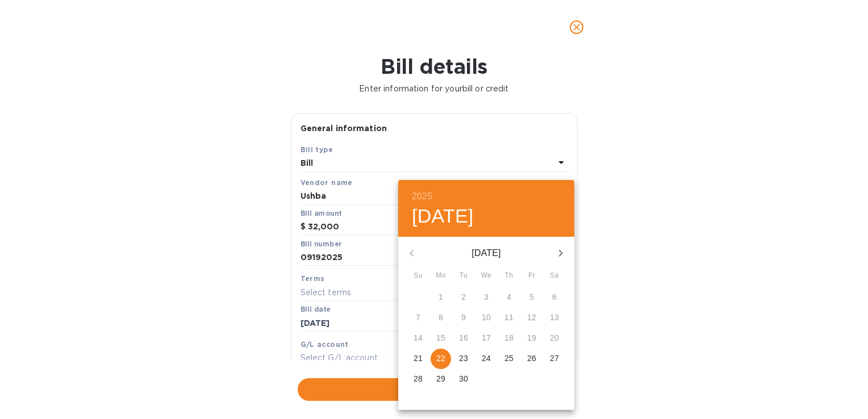 This screenshot has height=419, width=868. What do you see at coordinates (532, 359) in the screenshot?
I see `button: 26` at bounding box center [532, 359].